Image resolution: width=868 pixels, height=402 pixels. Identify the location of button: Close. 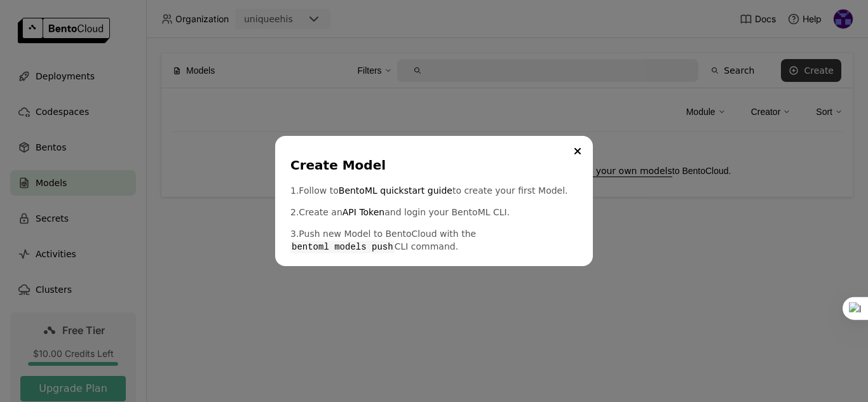
(578, 151).